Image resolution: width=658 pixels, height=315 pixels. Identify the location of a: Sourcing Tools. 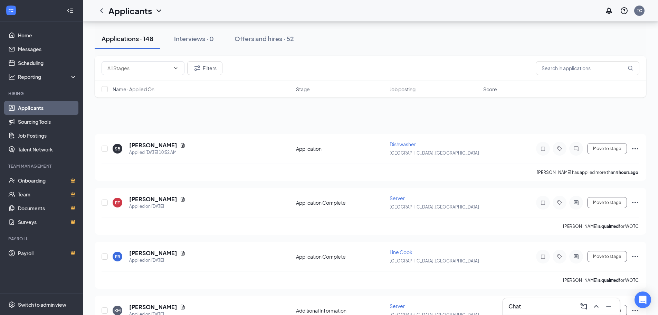
(47, 122).